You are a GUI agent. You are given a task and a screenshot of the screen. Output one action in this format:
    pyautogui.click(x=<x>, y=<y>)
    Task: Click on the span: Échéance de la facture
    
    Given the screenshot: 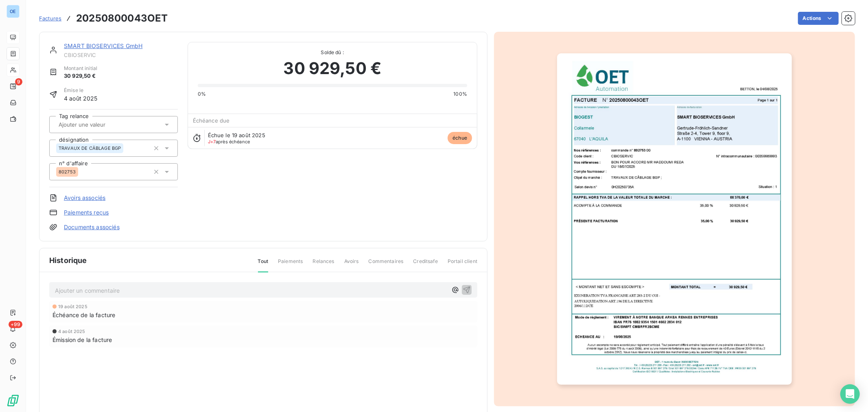 What is the action you would take?
    pyautogui.click(x=84, y=315)
    